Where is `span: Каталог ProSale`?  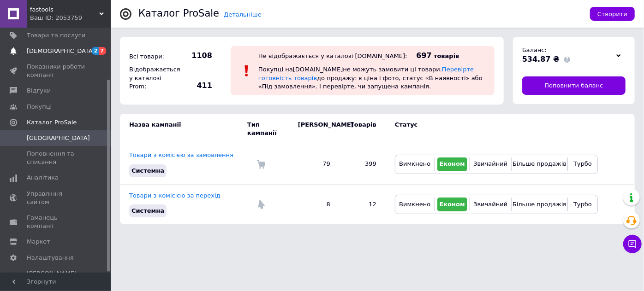
span: Каталог ProSale is located at coordinates (52, 122).